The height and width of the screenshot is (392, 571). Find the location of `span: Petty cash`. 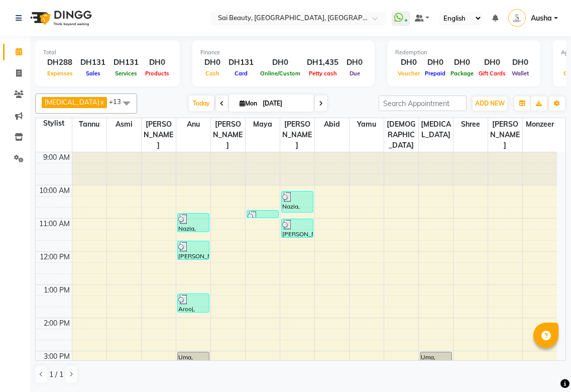

span: Petty cash is located at coordinates (323, 74).